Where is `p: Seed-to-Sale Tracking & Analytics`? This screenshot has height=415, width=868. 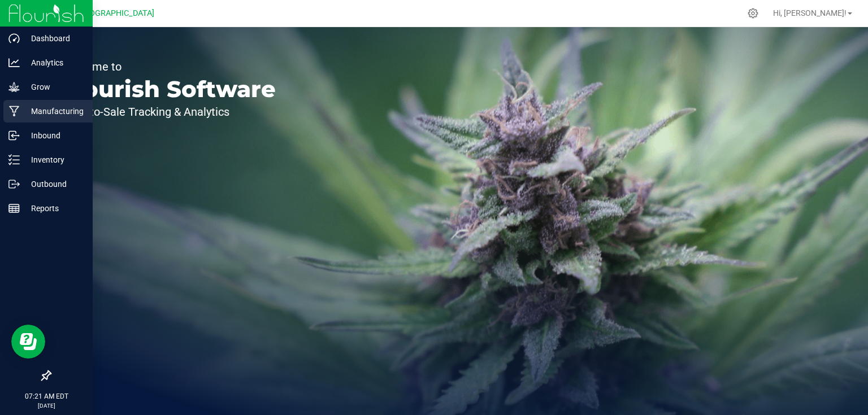 p: Seed-to-Sale Tracking & Analytics is located at coordinates (168, 112).